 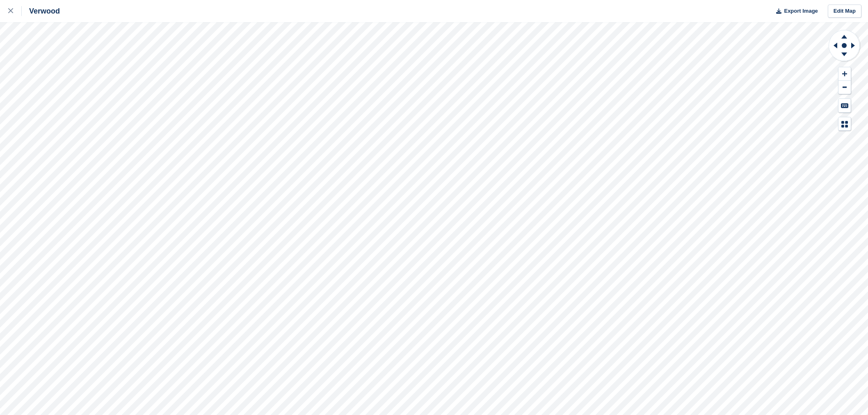 What do you see at coordinates (845, 11) in the screenshot?
I see `a: Edit Map` at bounding box center [845, 11].